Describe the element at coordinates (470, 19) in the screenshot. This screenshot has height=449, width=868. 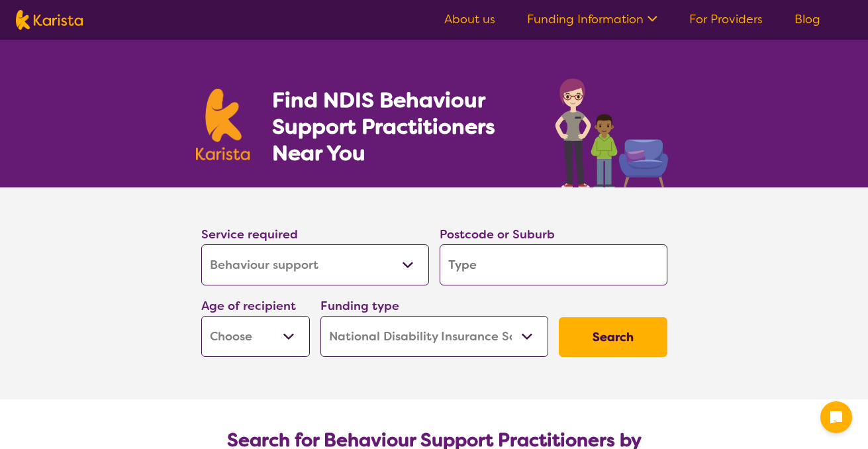
I see `a: About us` at that location.